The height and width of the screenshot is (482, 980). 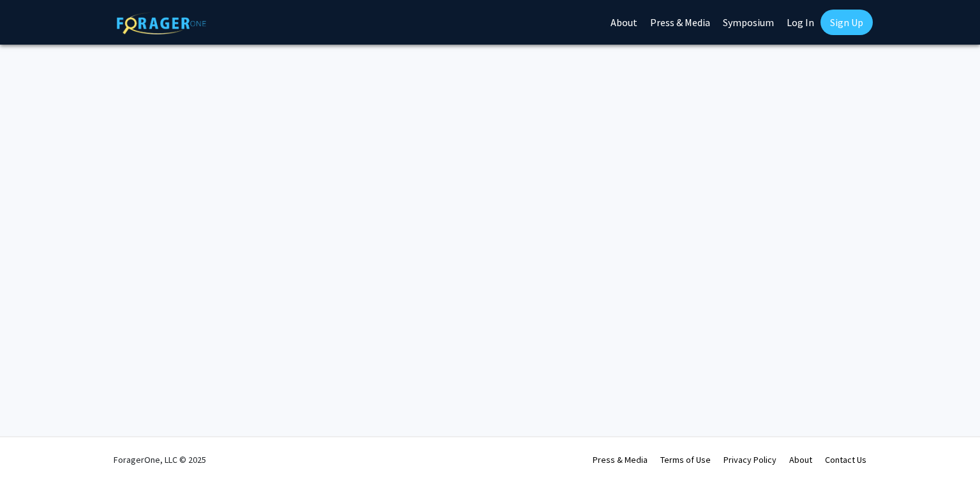 What do you see at coordinates (620, 460) in the screenshot?
I see `a: Press & Media` at bounding box center [620, 460].